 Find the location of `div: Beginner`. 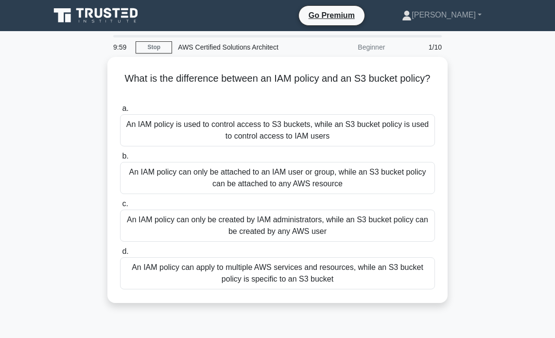

div: Beginner is located at coordinates (348, 47).